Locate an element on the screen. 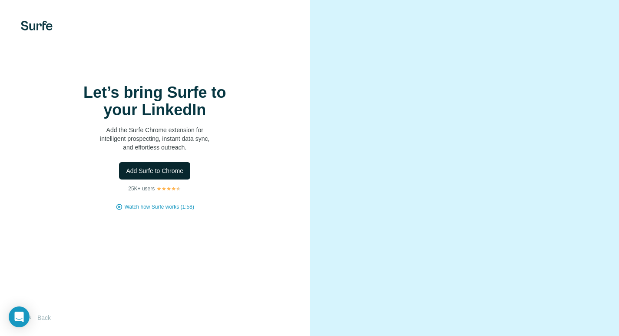 The height and width of the screenshot is (336, 619). div: Open Intercom Messenger is located at coordinates (19, 316).